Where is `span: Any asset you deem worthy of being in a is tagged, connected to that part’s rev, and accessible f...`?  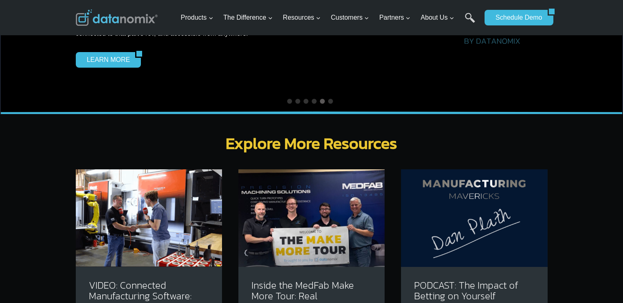 span: Any asset you deem worthy of being in a is tagged, connected to that part’s rev, and accessible f... is located at coordinates (186, 28).